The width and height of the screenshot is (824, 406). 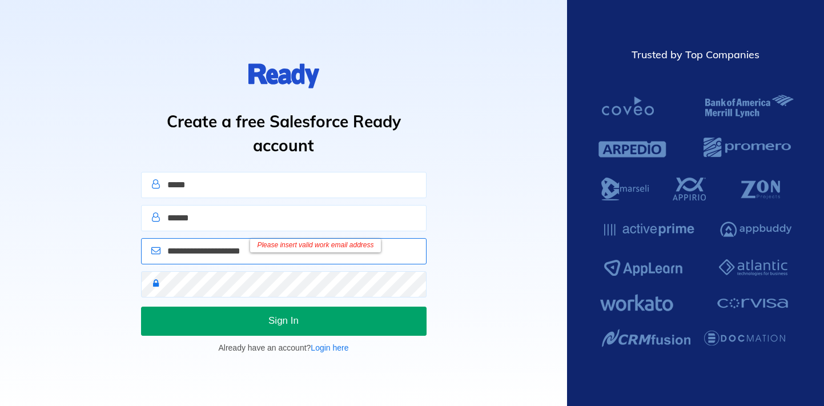 What do you see at coordinates (284, 321) in the screenshot?
I see `button: Sign In` at bounding box center [284, 321].